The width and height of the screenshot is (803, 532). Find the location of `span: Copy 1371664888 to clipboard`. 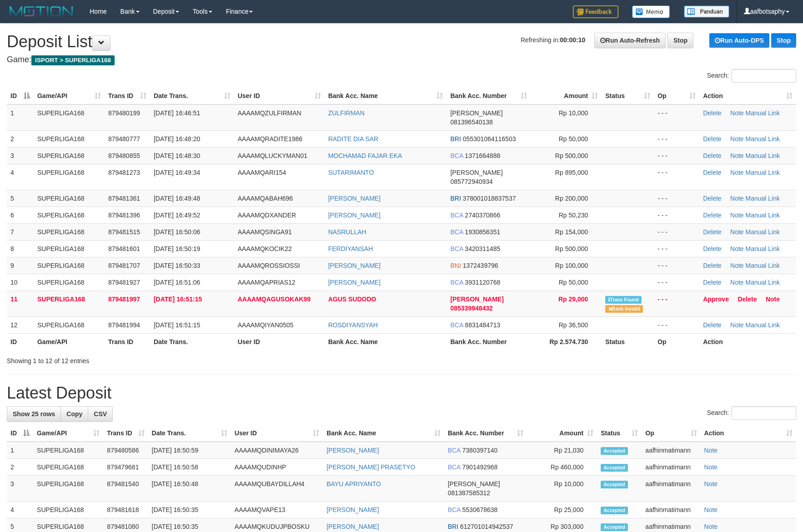

span: Copy 1371664888 to clipboard is located at coordinates (482, 156).